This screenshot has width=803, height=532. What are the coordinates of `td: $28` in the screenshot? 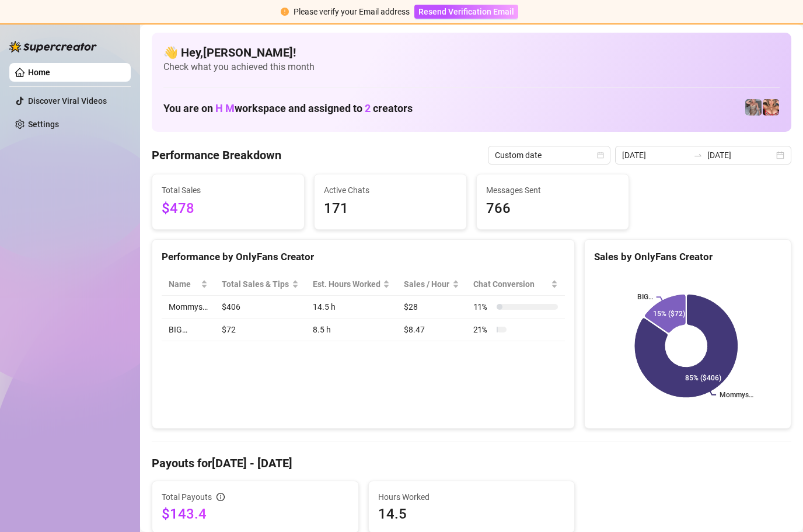 It's located at (432, 307).